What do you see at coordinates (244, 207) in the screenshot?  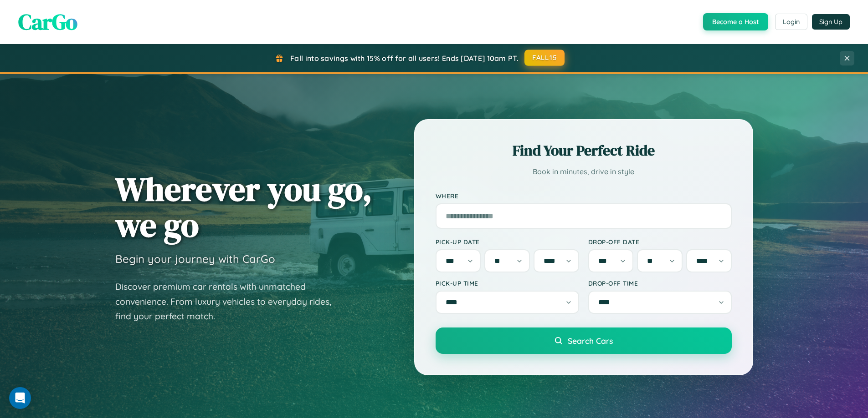 I see `h1: Wherever you go, we go` at bounding box center [244, 207].